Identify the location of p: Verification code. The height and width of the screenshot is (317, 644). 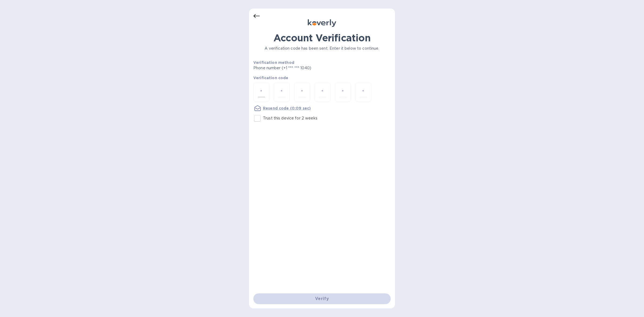
(322, 78).